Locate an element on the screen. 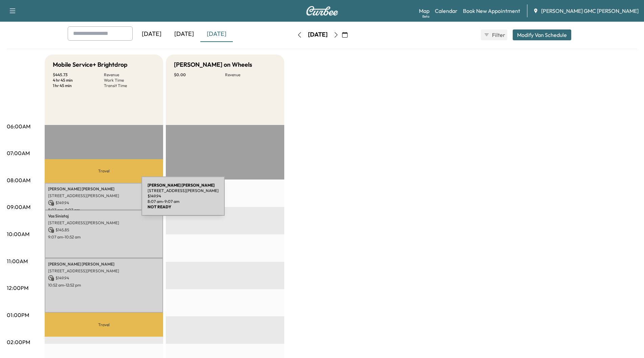 The image size is (644, 358). button: Filter is located at coordinates (494, 35).